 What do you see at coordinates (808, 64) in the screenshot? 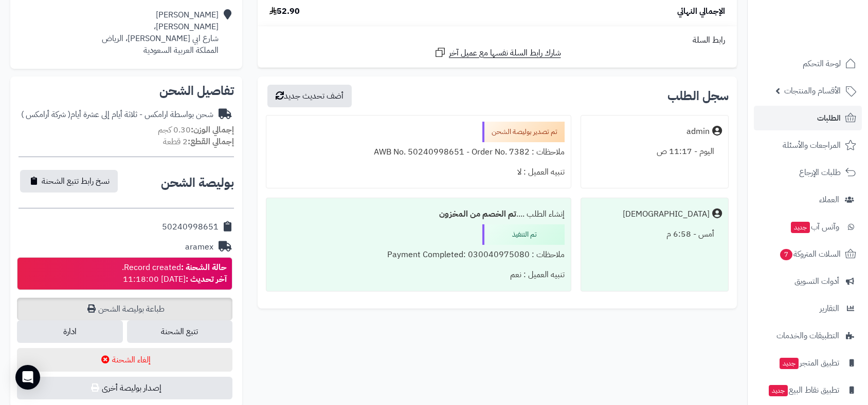
I see `a: لوحة التحكم` at bounding box center [808, 64].